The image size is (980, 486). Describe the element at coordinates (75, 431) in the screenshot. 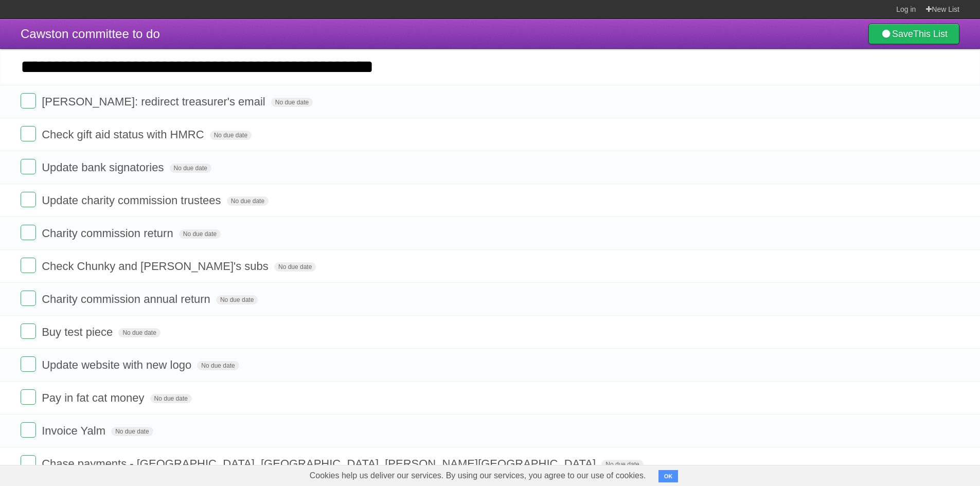

I see `span: Invoice Yalm` at that location.